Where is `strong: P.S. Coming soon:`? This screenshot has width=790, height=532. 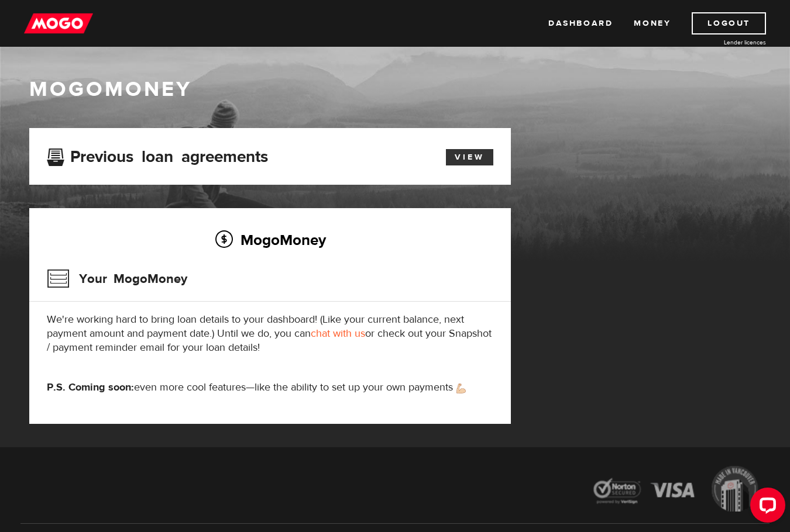 strong: P.S. Coming soon: is located at coordinates (90, 387).